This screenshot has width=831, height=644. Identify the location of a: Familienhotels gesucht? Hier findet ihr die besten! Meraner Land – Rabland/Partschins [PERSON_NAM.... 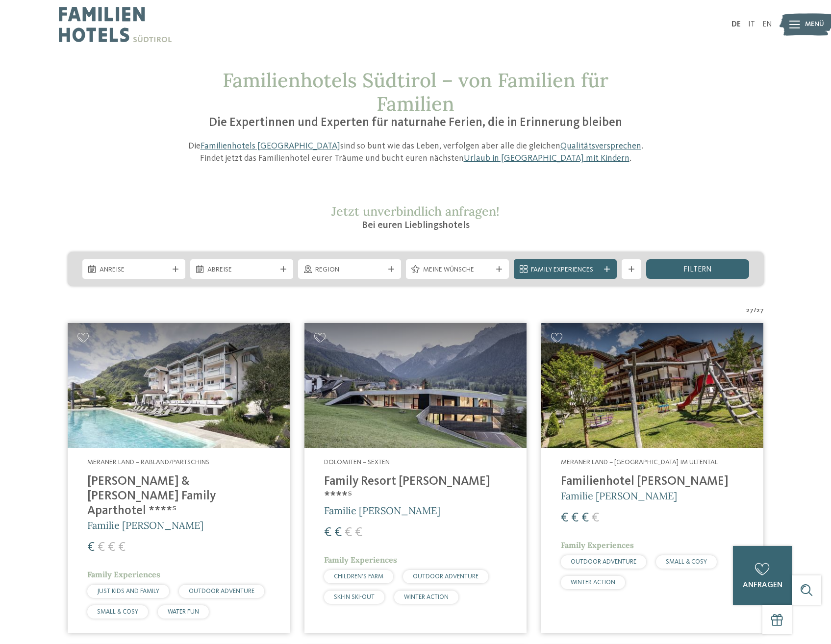
(179, 478).